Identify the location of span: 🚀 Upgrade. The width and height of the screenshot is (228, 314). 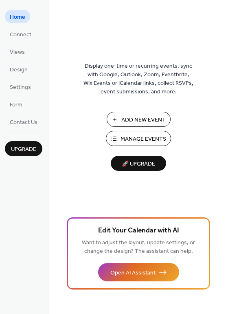
(139, 164).